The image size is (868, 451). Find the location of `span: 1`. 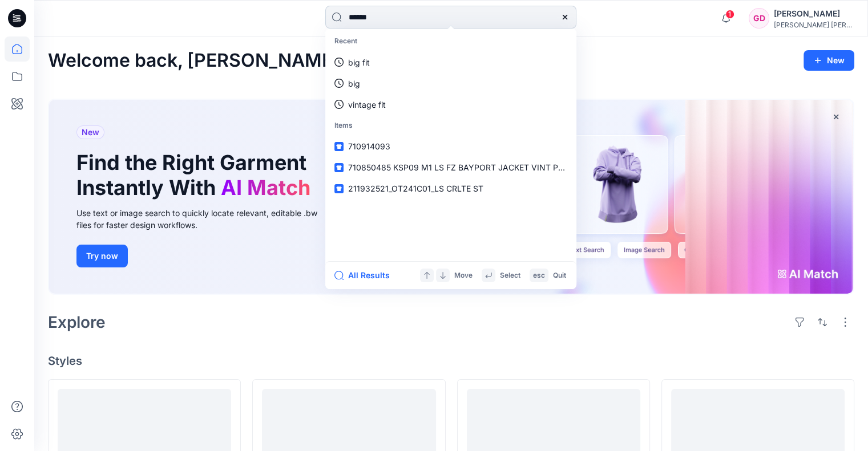

span: 1 is located at coordinates (730, 14).